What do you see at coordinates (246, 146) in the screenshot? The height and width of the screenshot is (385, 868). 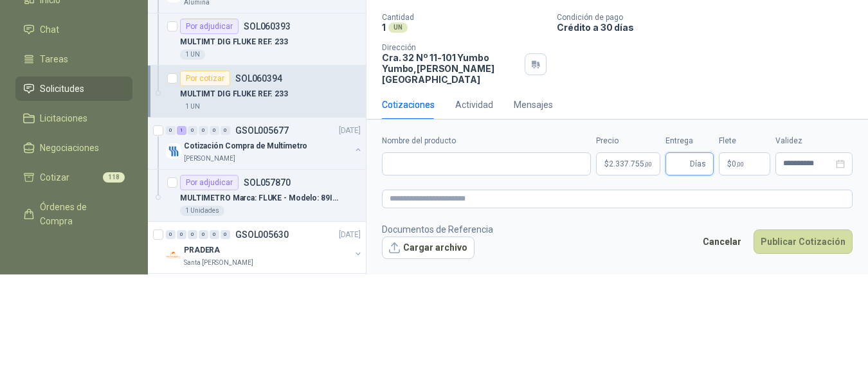 I see `p: Cotización Compra de Multímetro` at bounding box center [246, 146].